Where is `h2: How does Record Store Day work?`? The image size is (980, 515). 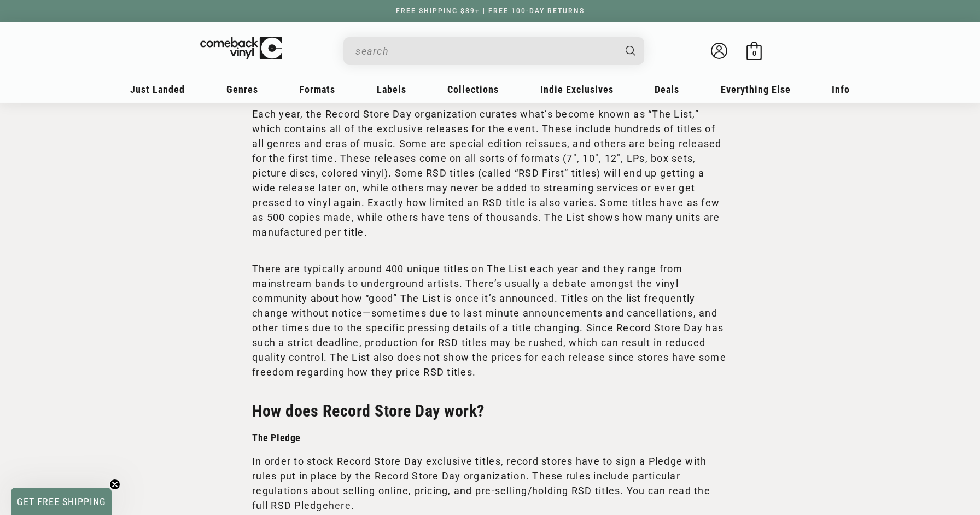
h2: How does Record Store Day work? is located at coordinates (490, 411).